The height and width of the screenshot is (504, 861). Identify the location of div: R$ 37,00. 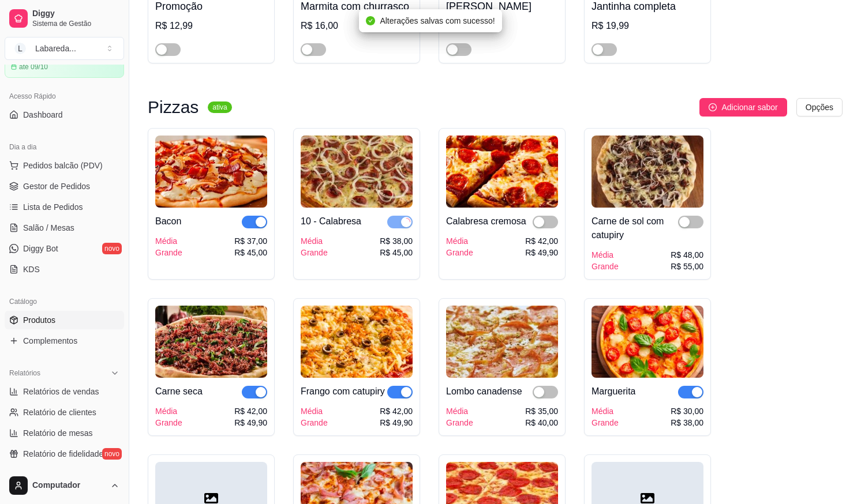
(251, 241).